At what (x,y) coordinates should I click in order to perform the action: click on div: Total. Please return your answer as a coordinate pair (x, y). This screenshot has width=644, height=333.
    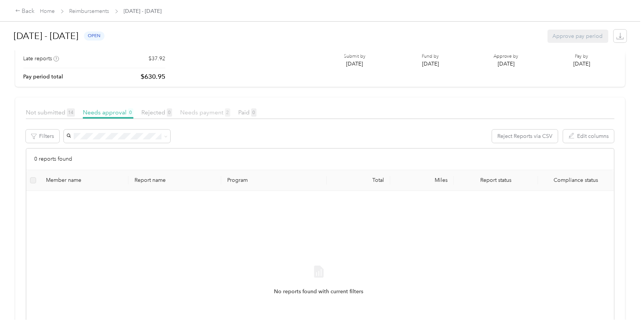
    Looking at the image, I should click on (358, 180).